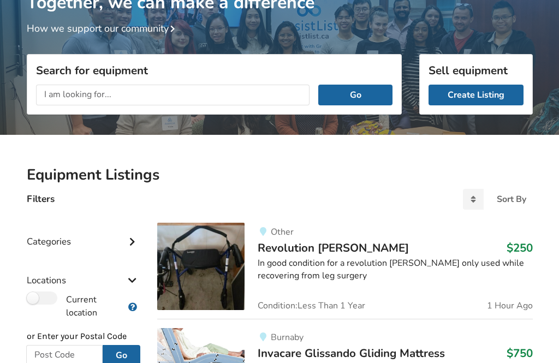  Describe the element at coordinates (214, 70) in the screenshot. I see `h3: Search for equipment` at that location.